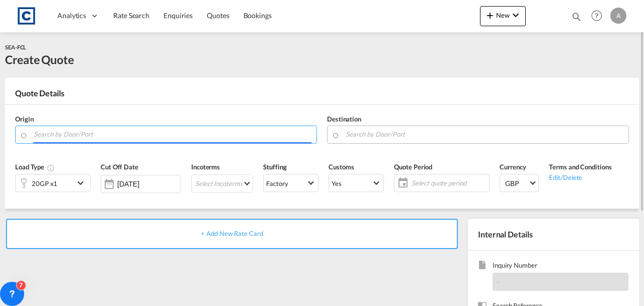  Describe the element at coordinates (512, 167) in the screenshot. I see `span: Currency` at that location.